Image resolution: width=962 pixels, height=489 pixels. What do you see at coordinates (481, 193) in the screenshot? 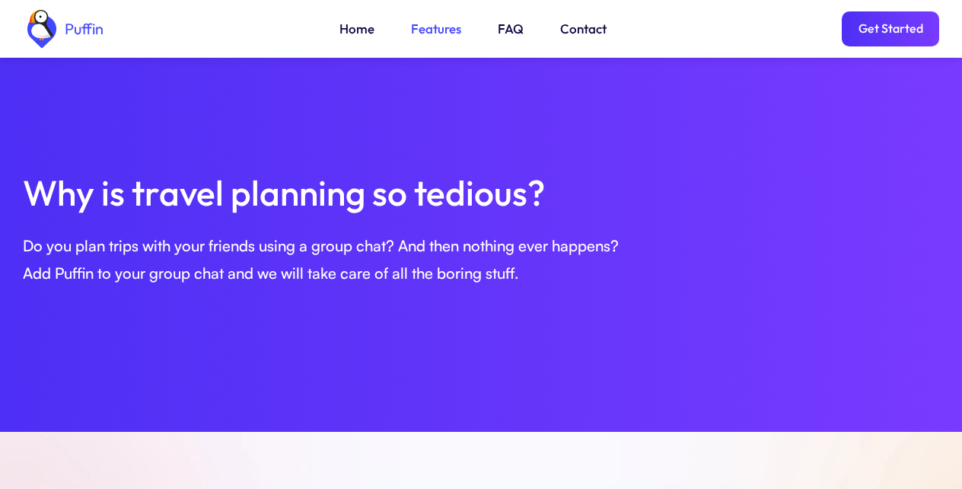
I see `h2: Why is travel planning so tedious?` at bounding box center [481, 193].